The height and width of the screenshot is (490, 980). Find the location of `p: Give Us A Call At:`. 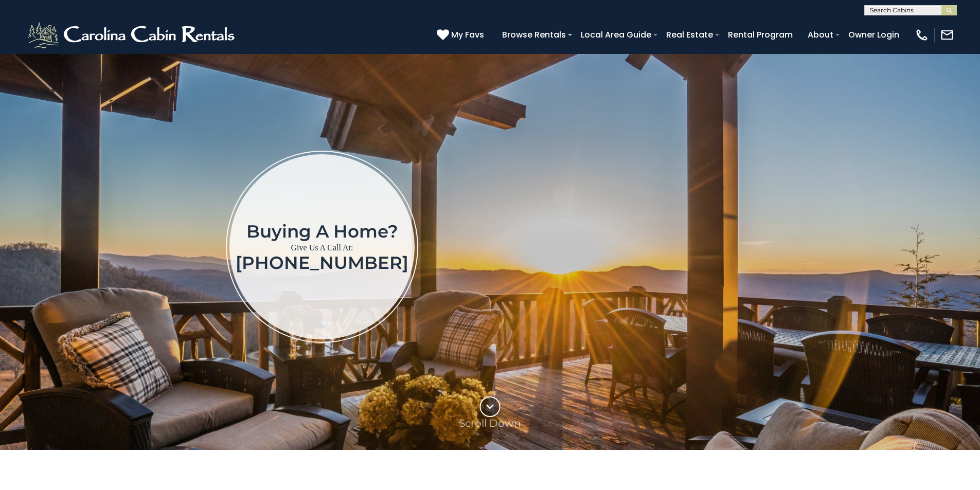

p: Give Us A Call At: is located at coordinates (322, 248).